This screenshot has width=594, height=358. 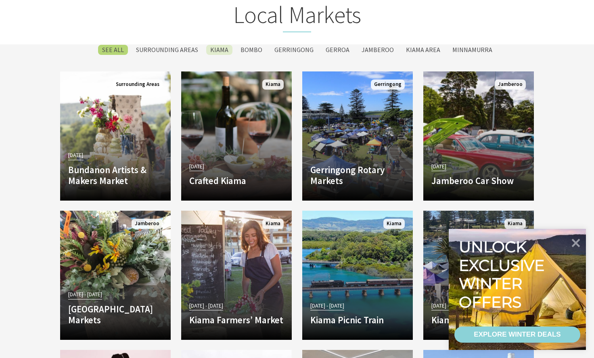 I want to click on h4: Jamberoo Car Show, so click(x=479, y=181).